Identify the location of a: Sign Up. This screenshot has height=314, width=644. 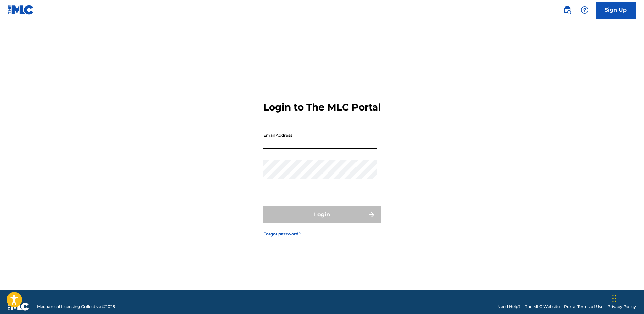
(616, 10).